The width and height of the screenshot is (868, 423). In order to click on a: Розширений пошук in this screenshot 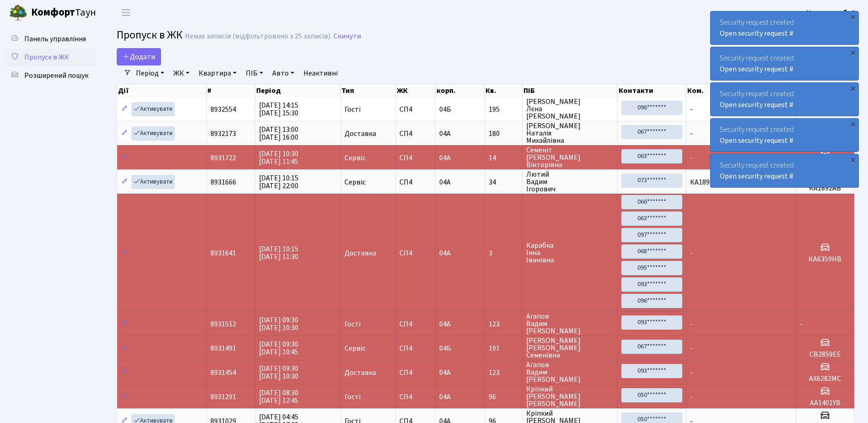, I will do `click(50, 75)`.